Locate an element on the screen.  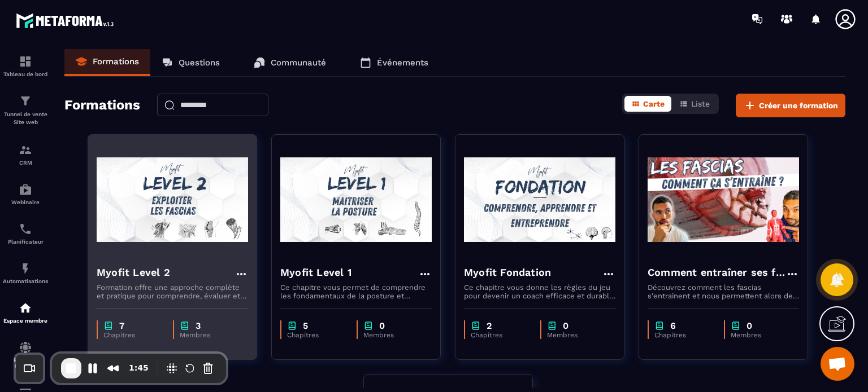
a: social-networksocial-networkRéseaux Sociaux is located at coordinates (25, 355).